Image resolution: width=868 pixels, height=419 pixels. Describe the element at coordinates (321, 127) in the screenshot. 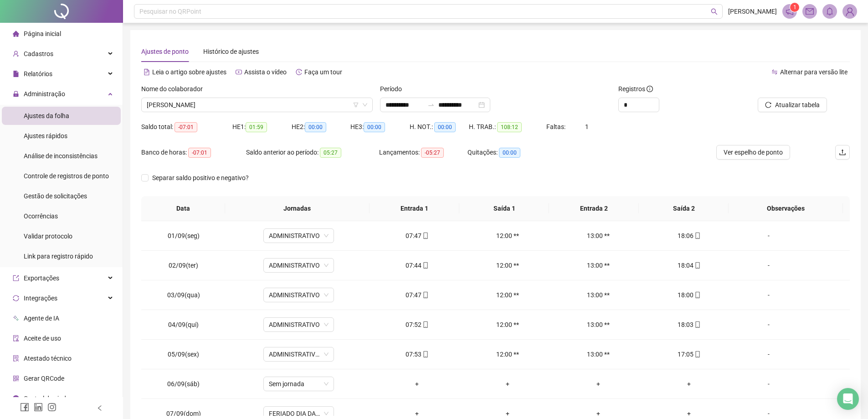

I see `div: HE 2:` at that location.